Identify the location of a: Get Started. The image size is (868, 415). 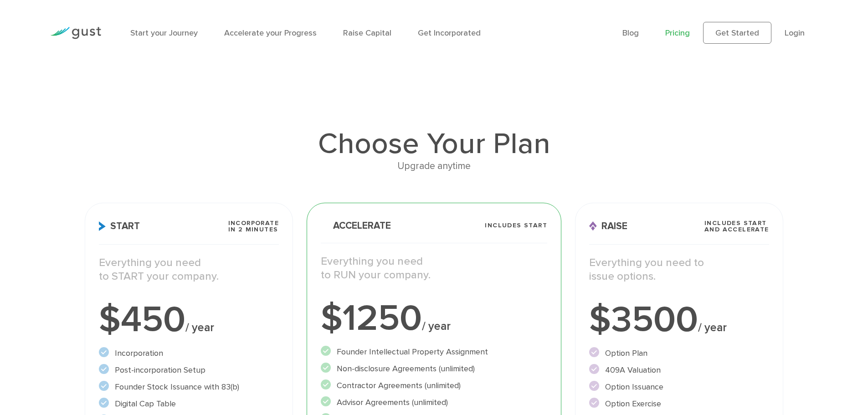
(737, 33).